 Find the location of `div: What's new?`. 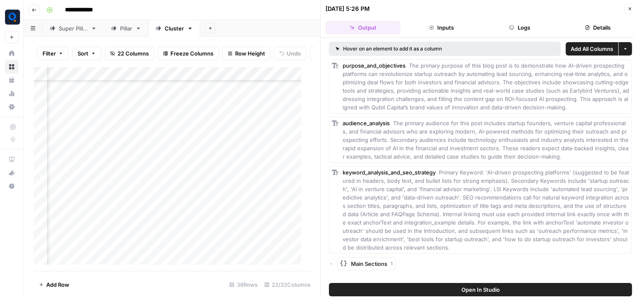

div: What's new? is located at coordinates (12, 173).